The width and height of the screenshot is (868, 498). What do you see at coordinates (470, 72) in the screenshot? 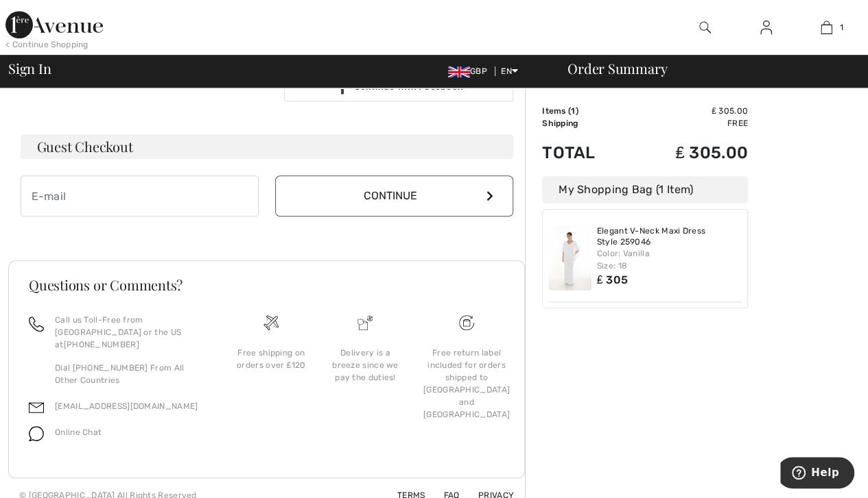
I see `span: GBP` at bounding box center [470, 72].